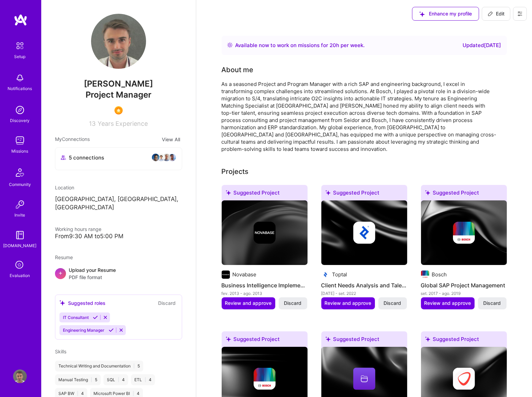 The width and height of the screenshot is (532, 397). Describe the element at coordinates (78, 380) in the screenshot. I see `div: Manual Testing 5` at that location.